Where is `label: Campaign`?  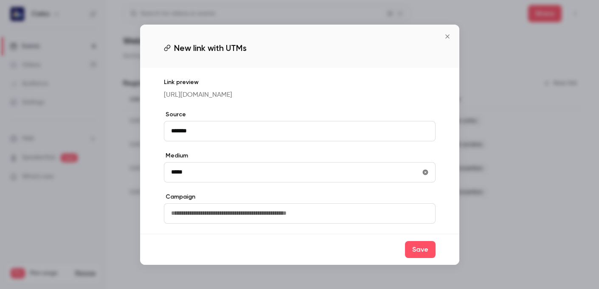 label: Campaign is located at coordinates (300, 197).